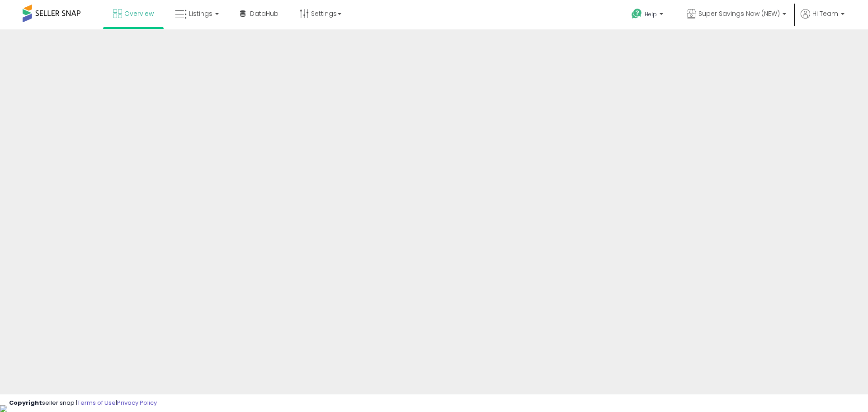 This screenshot has width=868, height=412. What do you see at coordinates (651, 14) in the screenshot?
I see `span: Help` at bounding box center [651, 14].